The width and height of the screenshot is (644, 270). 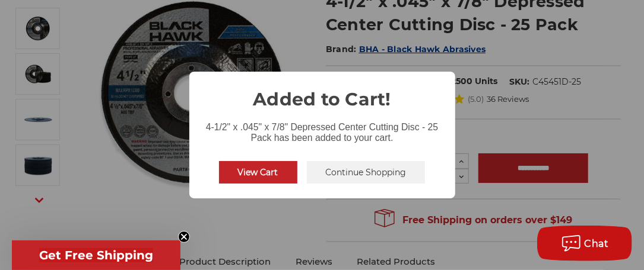 I want to click on button: Close teaser, so click(x=184, y=237).